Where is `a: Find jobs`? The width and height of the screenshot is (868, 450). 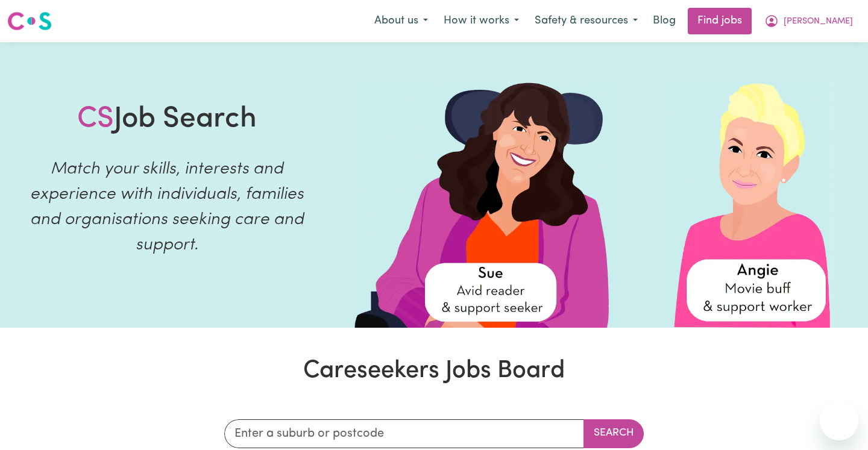
a: Find jobs is located at coordinates (720, 21).